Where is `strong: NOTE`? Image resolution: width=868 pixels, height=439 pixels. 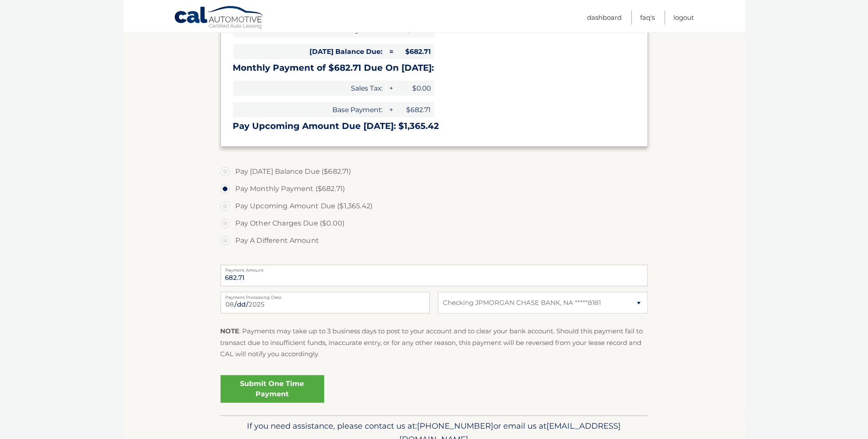 strong: NOTE is located at coordinates (230, 331).